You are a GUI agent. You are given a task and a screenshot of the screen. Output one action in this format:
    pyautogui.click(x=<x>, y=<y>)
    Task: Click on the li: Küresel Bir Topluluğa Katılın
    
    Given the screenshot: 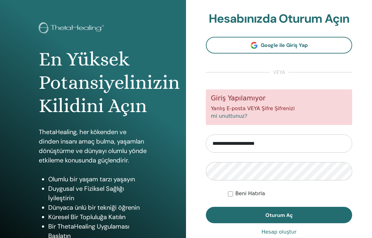 What is the action you would take?
    pyautogui.click(x=97, y=217)
    